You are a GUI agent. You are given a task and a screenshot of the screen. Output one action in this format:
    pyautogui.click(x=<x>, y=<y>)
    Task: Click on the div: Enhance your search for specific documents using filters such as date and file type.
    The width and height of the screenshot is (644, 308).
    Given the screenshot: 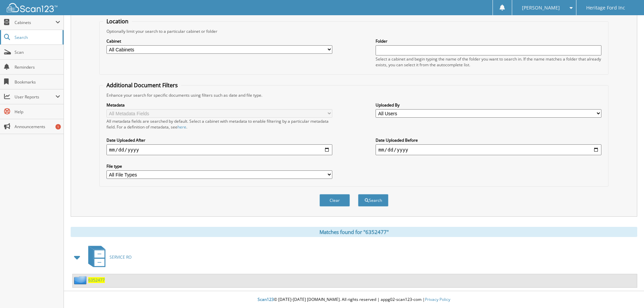 What is the action you would take?
    pyautogui.click(x=353, y=95)
    